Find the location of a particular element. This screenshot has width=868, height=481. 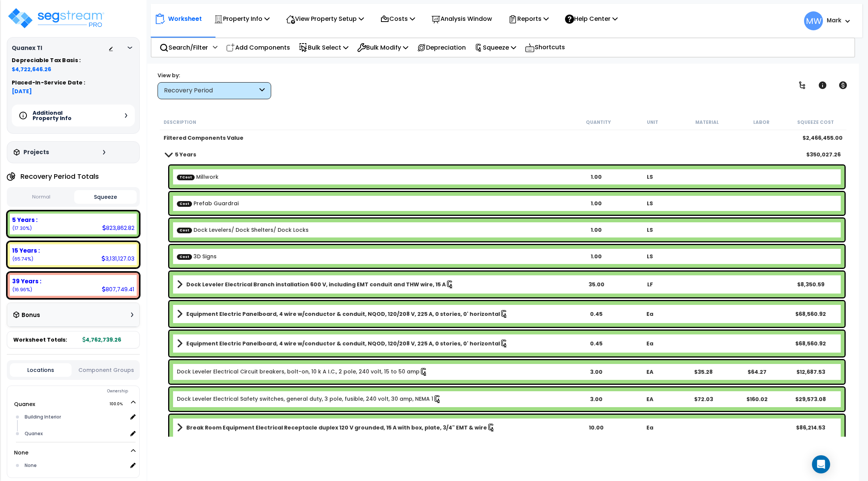

b: Break Room Equipment Electrical Receptacle duplex 120 V grounded, 15 A with box, plate, 3/4" EMT ... is located at coordinates (337, 428).